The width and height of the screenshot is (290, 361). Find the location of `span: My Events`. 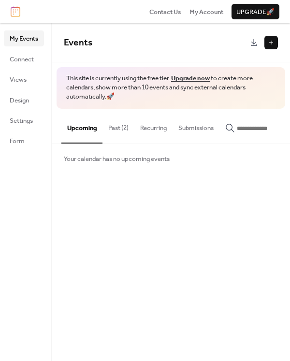

span: My Events is located at coordinates (24, 39).